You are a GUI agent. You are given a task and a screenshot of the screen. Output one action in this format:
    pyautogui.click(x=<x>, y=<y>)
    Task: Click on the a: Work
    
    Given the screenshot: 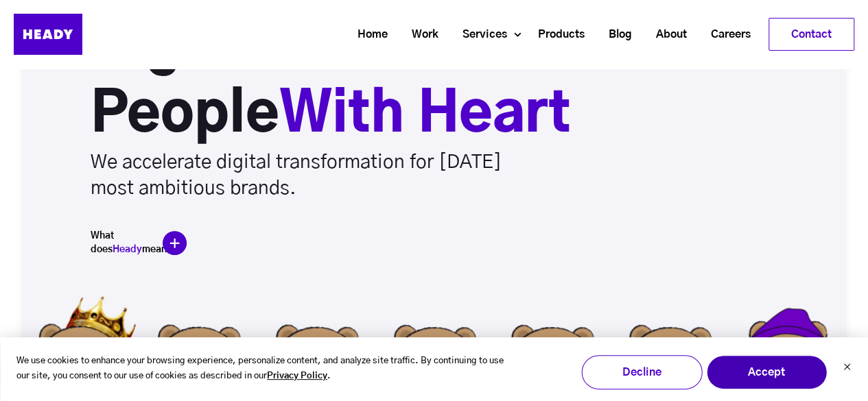 What is the action you would take?
    pyautogui.click(x=420, y=34)
    